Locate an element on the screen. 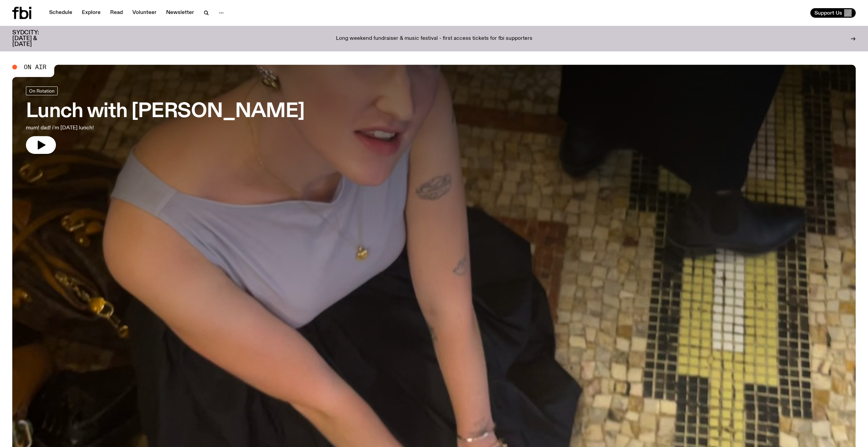 Image resolution: width=868 pixels, height=447 pixels. a: On Rotation is located at coordinates (42, 91).